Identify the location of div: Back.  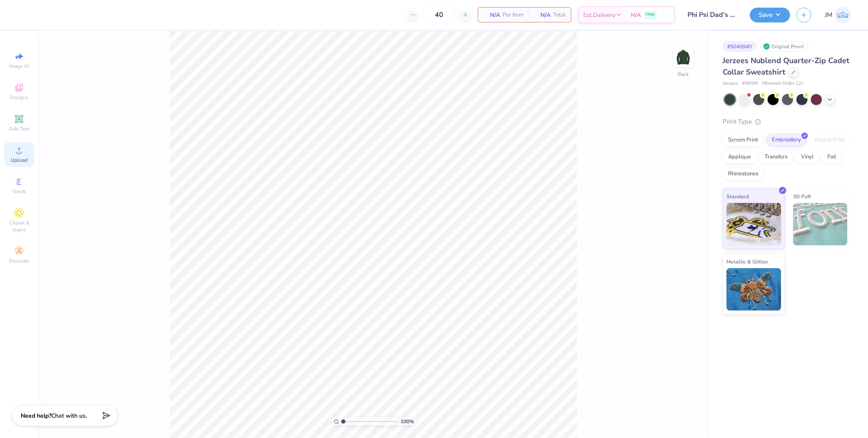
(683, 74).